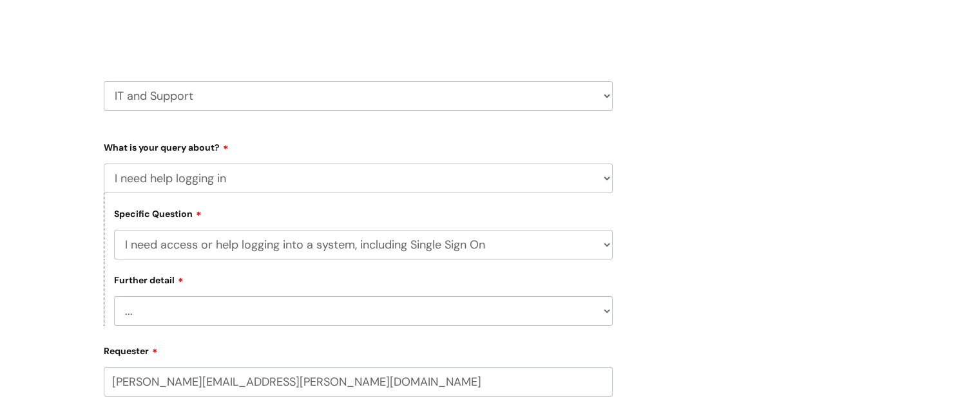 The height and width of the screenshot is (414, 980). Describe the element at coordinates (359, 146) in the screenshot. I see `label: What is your query about?` at that location.